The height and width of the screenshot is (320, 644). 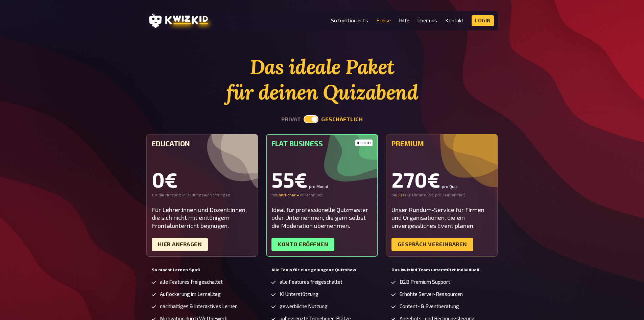 What do you see at coordinates (202, 144) in the screenshot?
I see `h5: Education` at bounding box center [202, 144].